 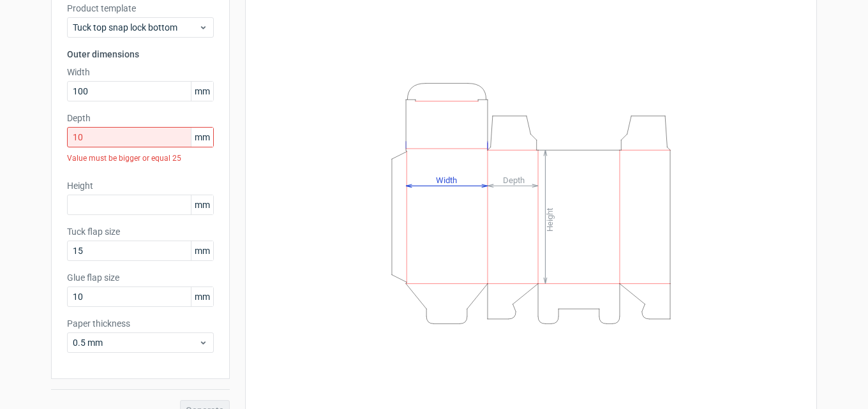 I want to click on label: Width, so click(x=141, y=72).